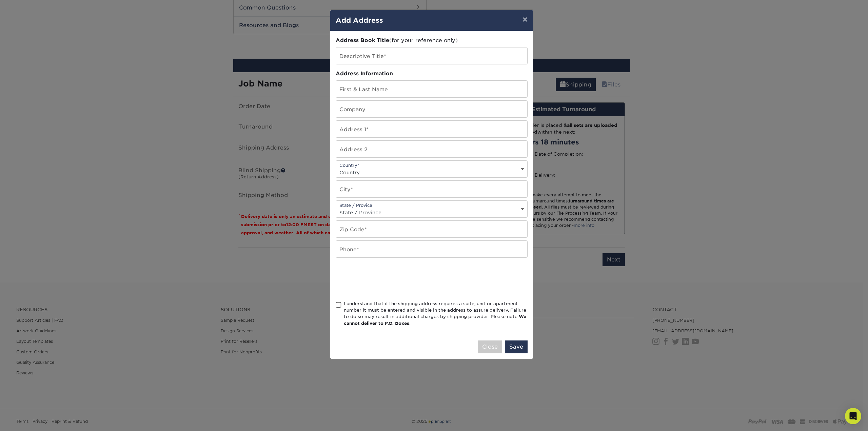 The width and height of the screenshot is (868, 431). Describe the element at coordinates (432, 21) in the screenshot. I see `h4: Add Address` at that location.